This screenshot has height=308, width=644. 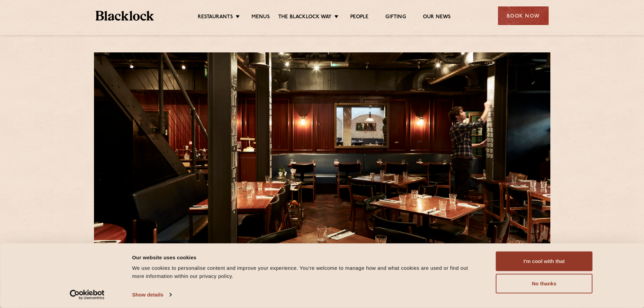 What do you see at coordinates (544, 261) in the screenshot?
I see `button: I'm cool with that` at bounding box center [544, 261].